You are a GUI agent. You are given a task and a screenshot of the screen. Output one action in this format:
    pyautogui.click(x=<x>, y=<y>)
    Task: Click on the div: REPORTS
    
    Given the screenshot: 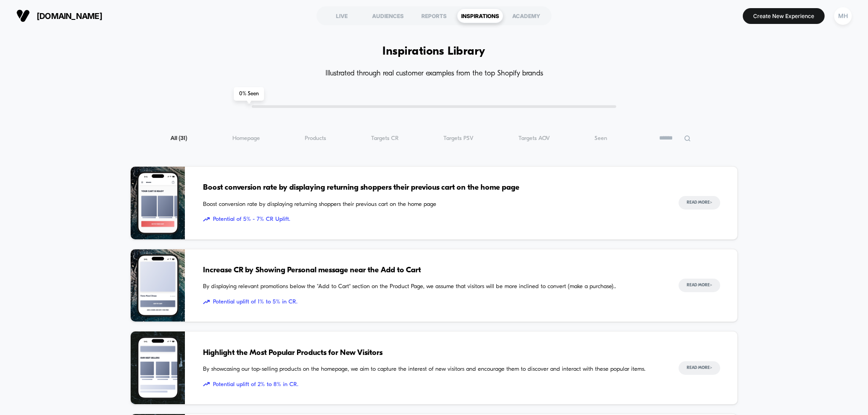 What is the action you would take?
    pyautogui.click(x=434, y=16)
    